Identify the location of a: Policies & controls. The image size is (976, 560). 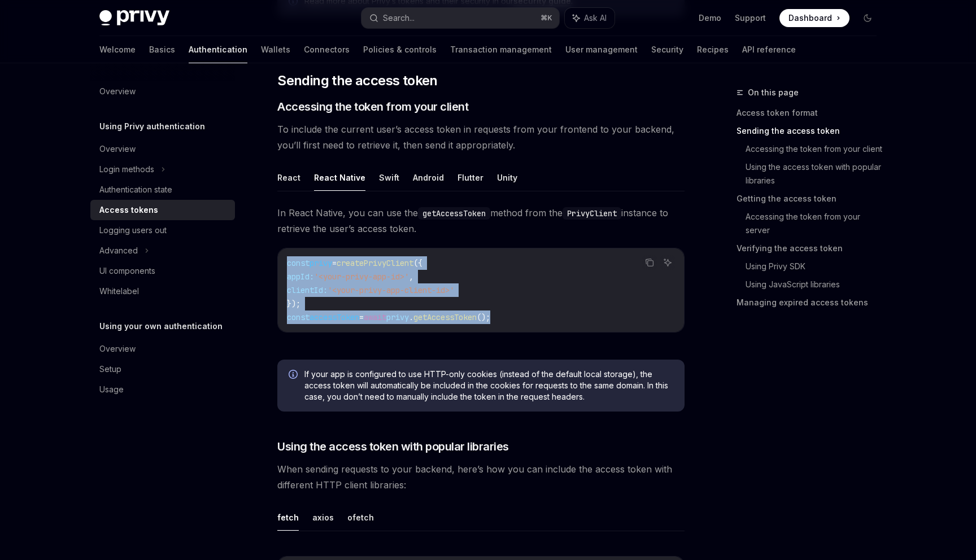
(400, 50).